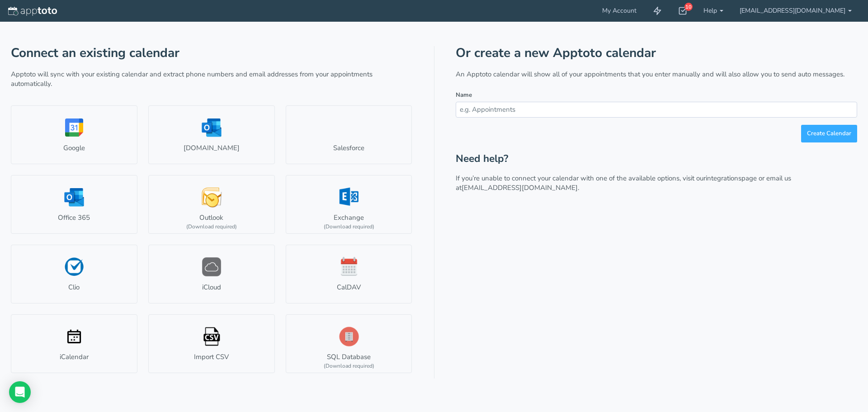 The image size is (868, 412). What do you see at coordinates (74, 204) in the screenshot?
I see `a: Office 365` at bounding box center [74, 204].